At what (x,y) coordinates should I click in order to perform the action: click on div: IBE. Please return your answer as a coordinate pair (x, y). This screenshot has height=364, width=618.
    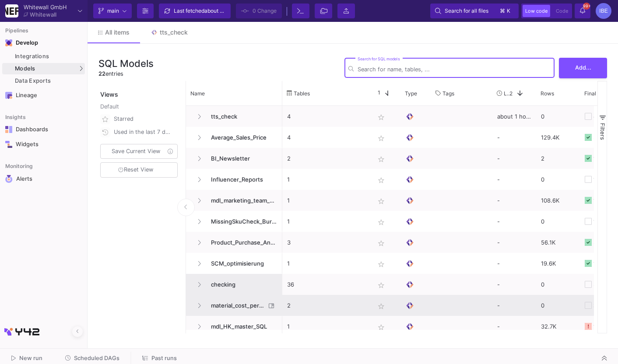
    Looking at the image, I should click on (604, 11).